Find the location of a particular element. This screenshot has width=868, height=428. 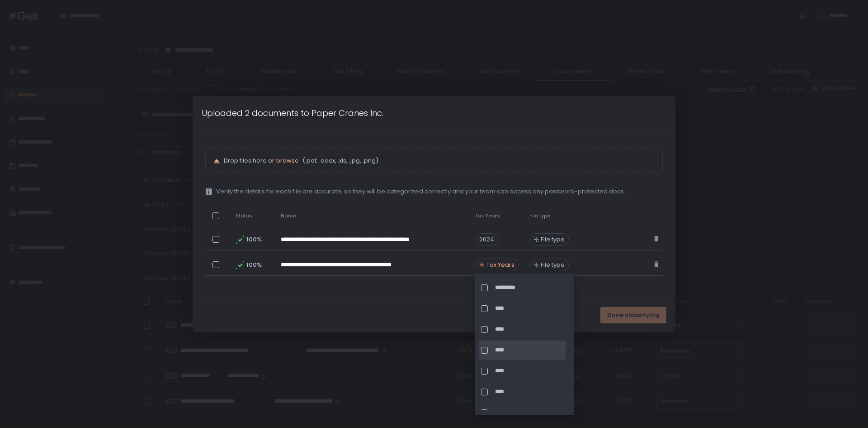

span: Name is located at coordinates (289, 215).